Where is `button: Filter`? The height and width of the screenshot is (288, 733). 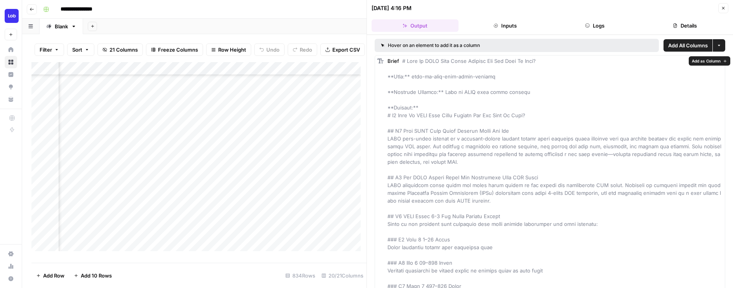 button: Filter is located at coordinates (49, 50).